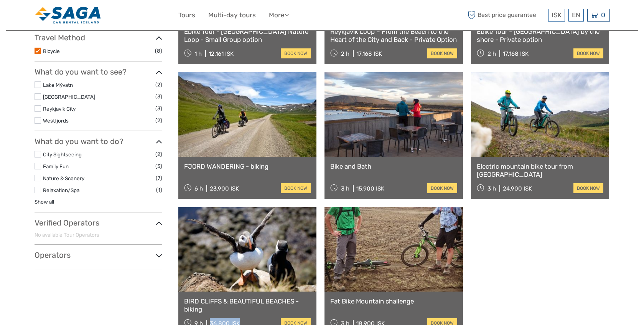 The height and width of the screenshot is (325, 644). I want to click on a: More, so click(279, 15).